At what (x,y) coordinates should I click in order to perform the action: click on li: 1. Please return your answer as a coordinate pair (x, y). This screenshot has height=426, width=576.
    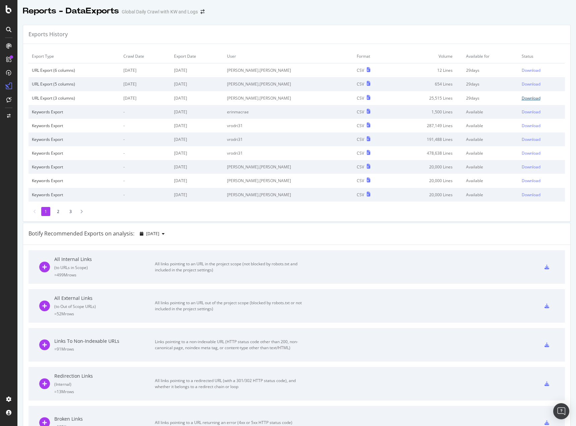
    Looking at the image, I should click on (46, 211).